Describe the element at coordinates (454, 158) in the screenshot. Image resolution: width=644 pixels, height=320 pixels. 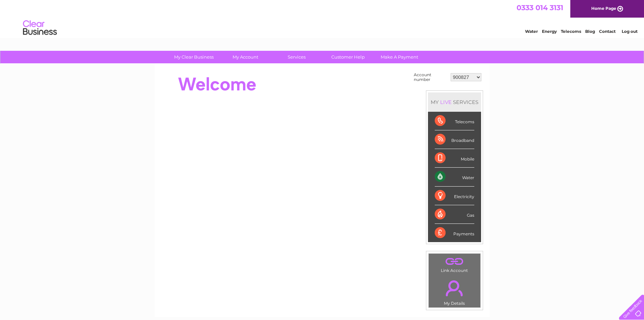
I see `div: Mobile` at that location.